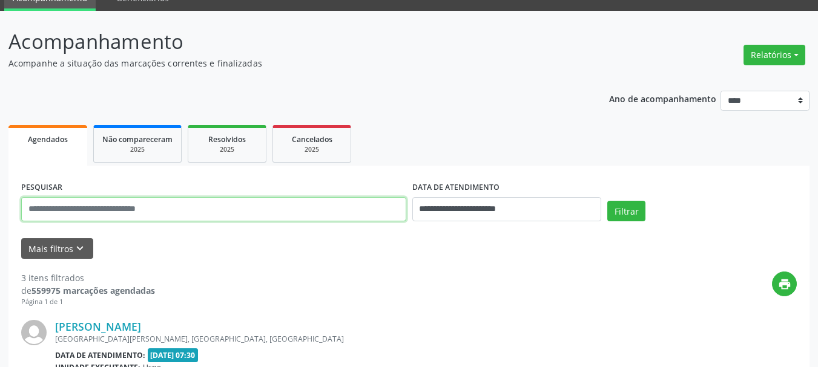  What do you see at coordinates (289, 63) in the screenshot?
I see `p: Acompanhe a situação das marcações correntes e finalizadas` at bounding box center [289, 63].